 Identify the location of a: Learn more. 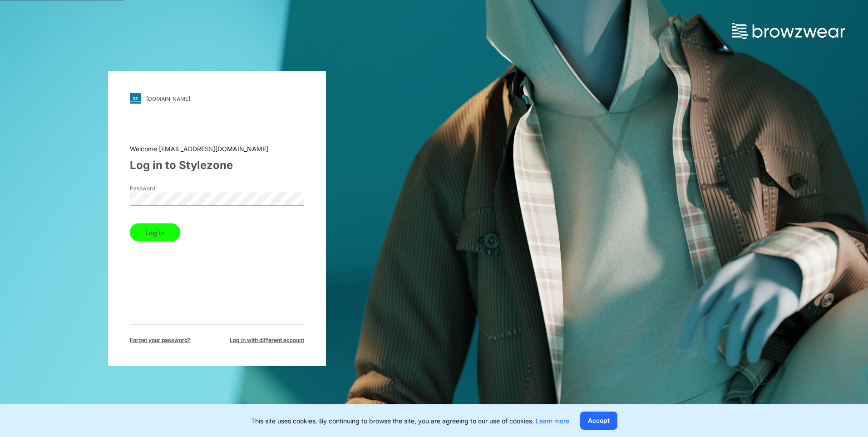
(553, 421).